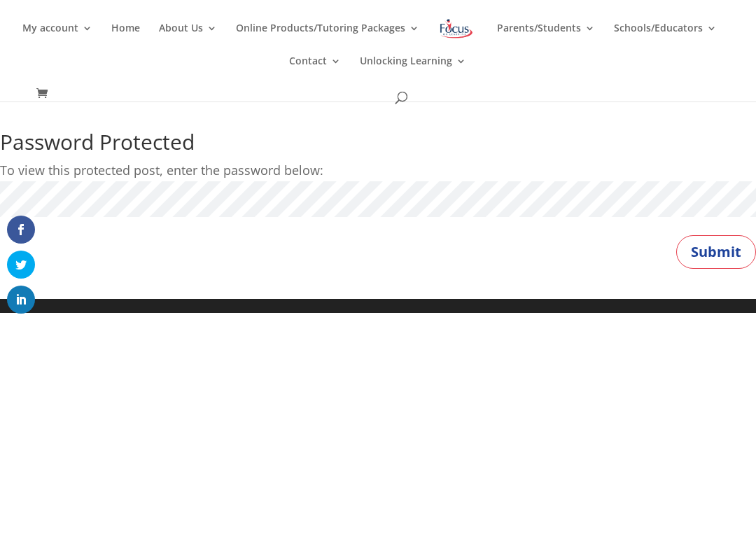 The height and width of the screenshot is (553, 756). I want to click on a: About Us, so click(188, 39).